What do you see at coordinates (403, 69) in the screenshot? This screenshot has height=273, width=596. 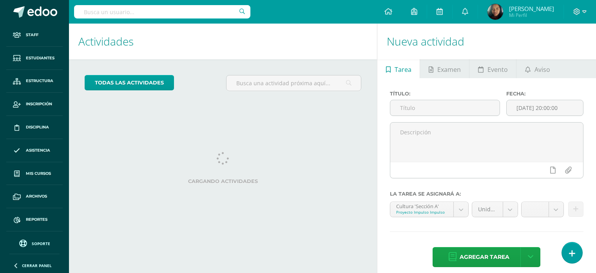 I see `span: Tarea` at bounding box center [403, 69].